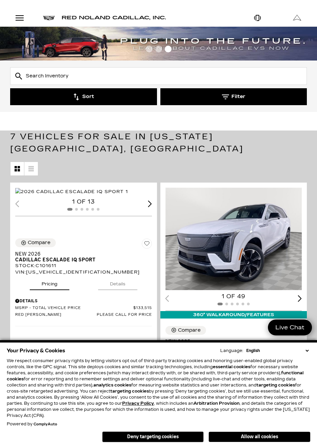  Describe the element at coordinates (49, 283) in the screenshot. I see `button: pricing tab` at that location.